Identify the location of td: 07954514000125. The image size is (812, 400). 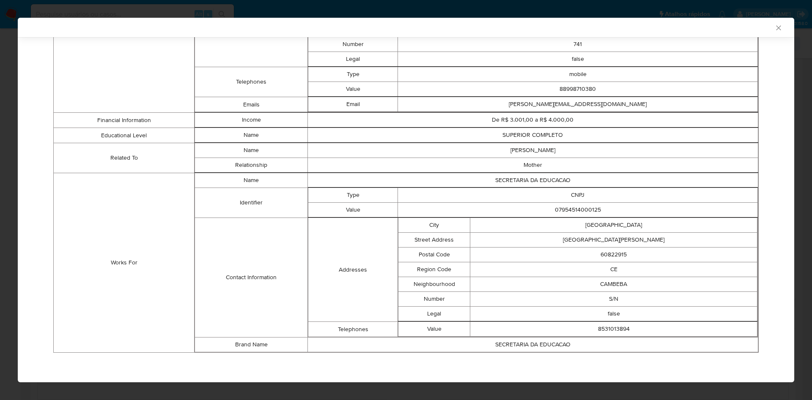
(577, 210).